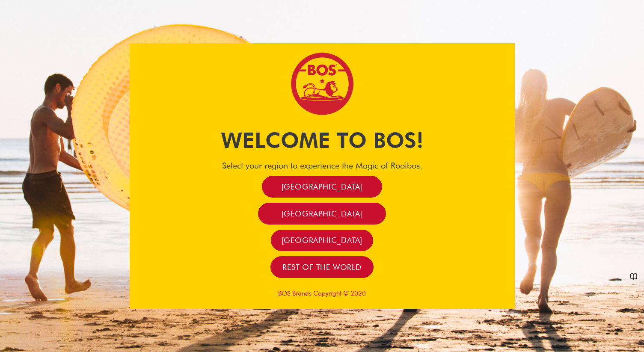 The width and height of the screenshot is (644, 352). I want to click on h1: Welcome to BOS!, so click(322, 140).